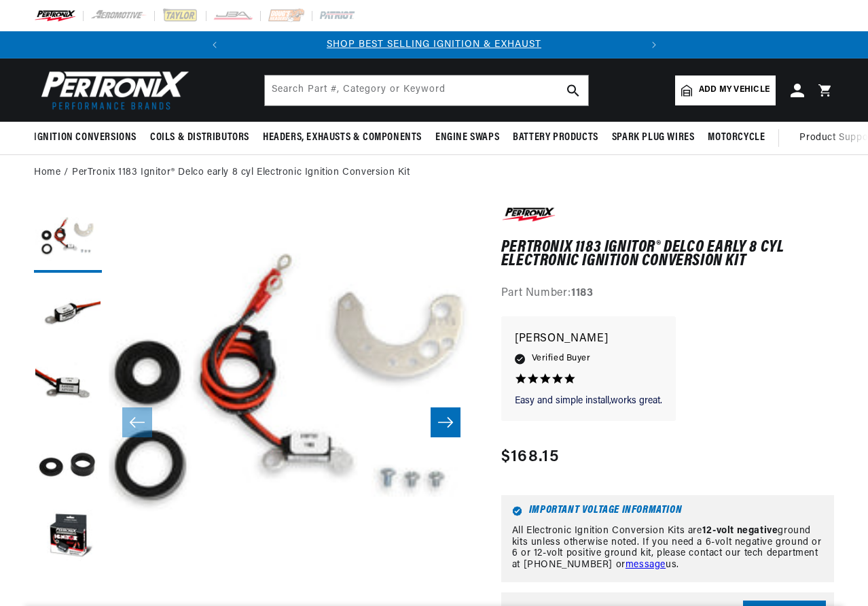  Describe the element at coordinates (434, 45) in the screenshot. I see `div: Announcement` at that location.